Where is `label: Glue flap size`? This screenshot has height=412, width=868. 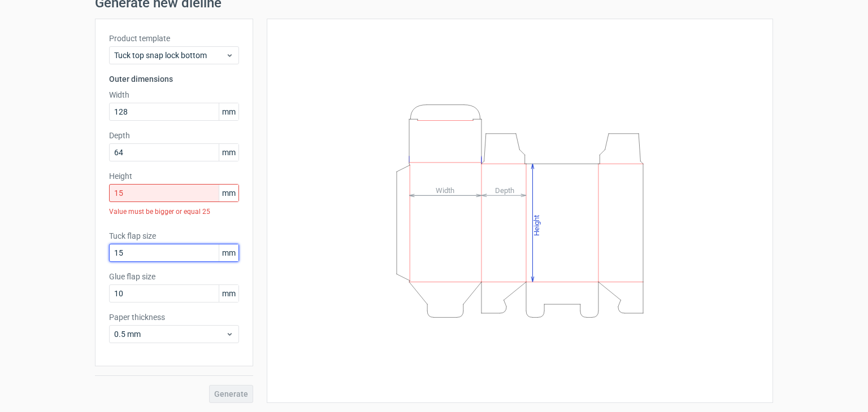 label: Glue flap size is located at coordinates (174, 277).